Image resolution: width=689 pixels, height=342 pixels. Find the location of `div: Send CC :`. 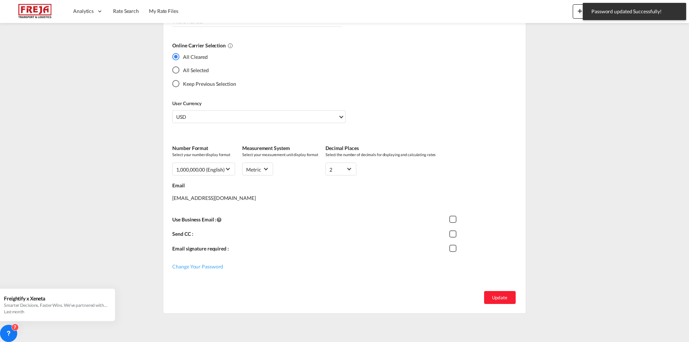

div: Send CC : is located at coordinates (311, 236).